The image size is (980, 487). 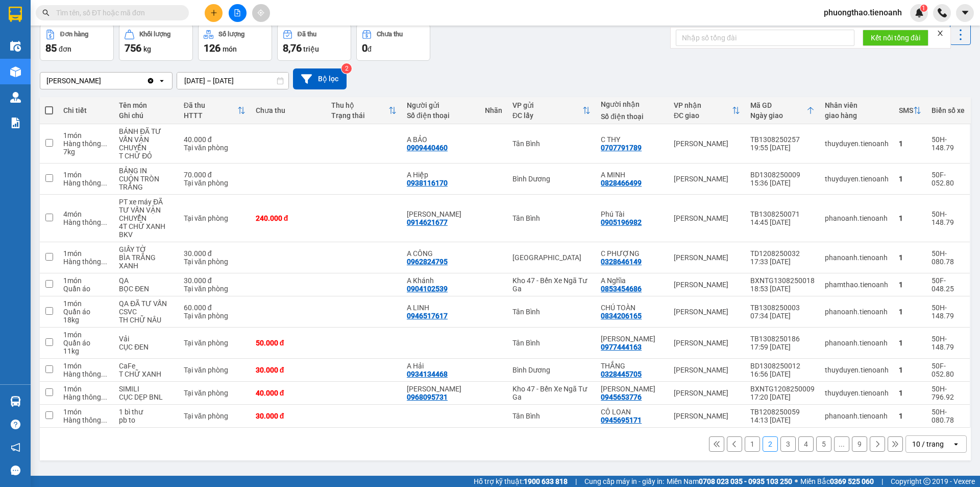 I want to click on span: question-circle, so click(x=15, y=424).